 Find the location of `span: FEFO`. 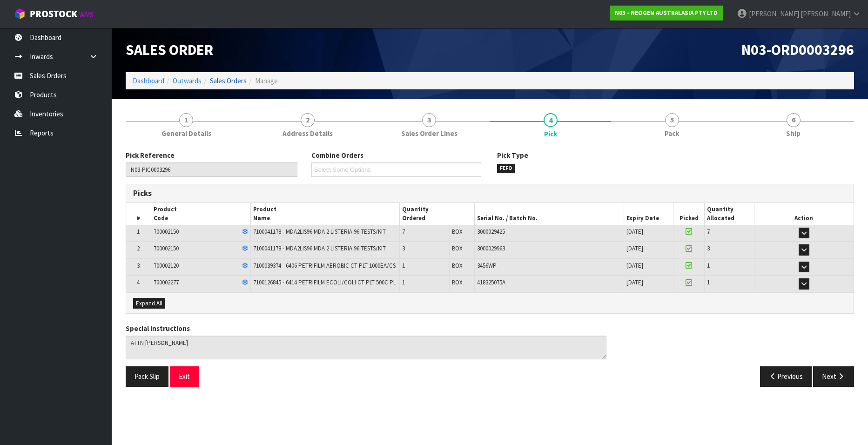

span: FEFO is located at coordinates (506, 169).